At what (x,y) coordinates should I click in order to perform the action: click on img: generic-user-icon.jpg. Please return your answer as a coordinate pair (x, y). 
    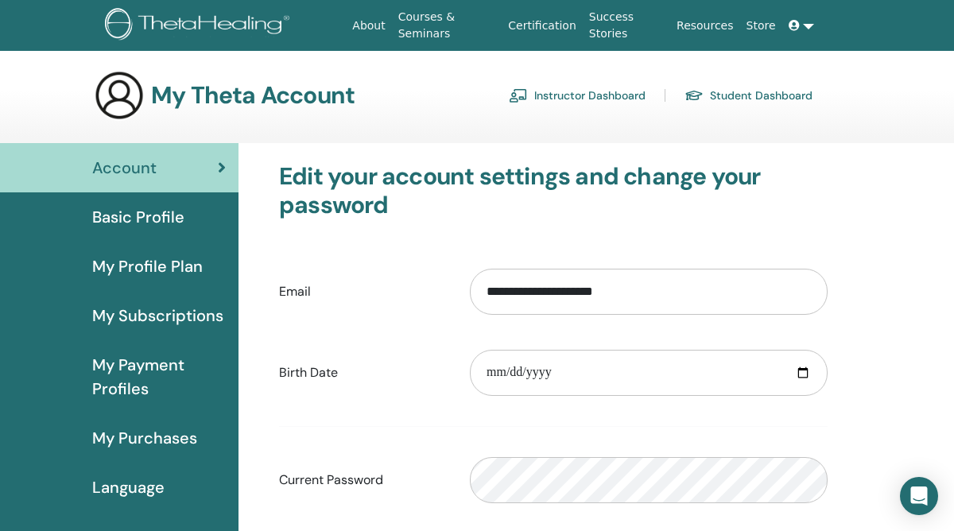
    Looking at the image, I should click on (119, 95).